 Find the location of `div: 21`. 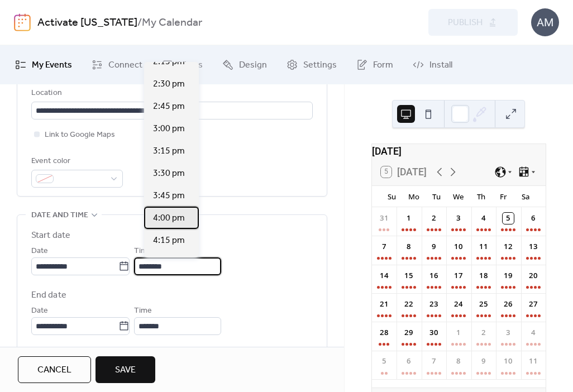

div: 21 is located at coordinates (384, 304).